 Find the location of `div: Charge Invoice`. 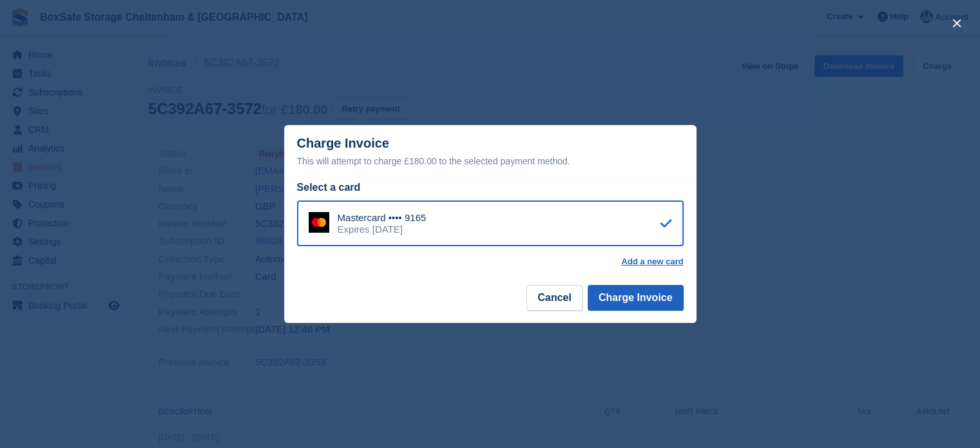

div: Charge Invoice is located at coordinates (490, 152).